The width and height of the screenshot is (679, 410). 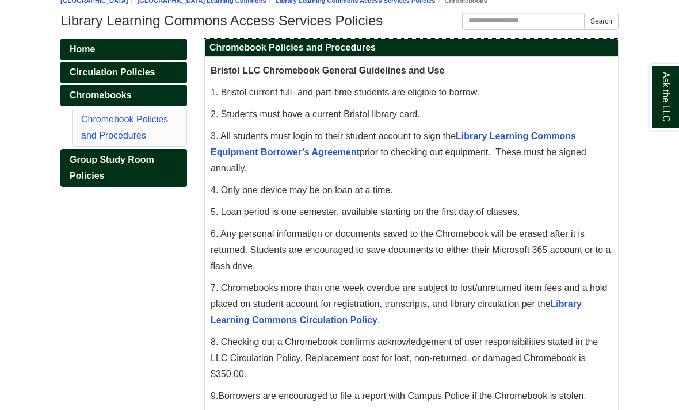 What do you see at coordinates (601, 21) in the screenshot?
I see `button: Search` at bounding box center [601, 21].